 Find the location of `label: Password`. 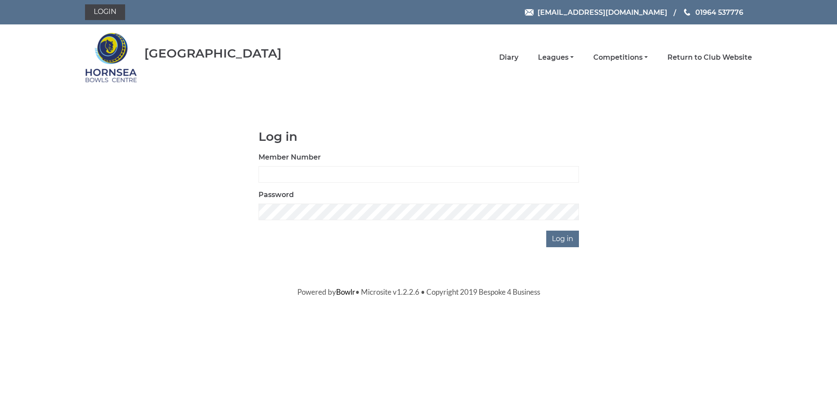

label: Password is located at coordinates (276, 195).